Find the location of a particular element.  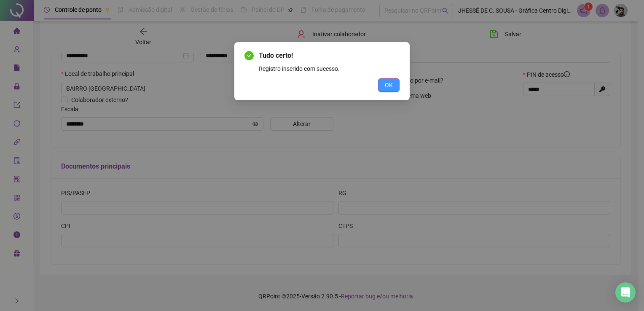

span: Registro inserido com sucesso. is located at coordinates (299, 69).